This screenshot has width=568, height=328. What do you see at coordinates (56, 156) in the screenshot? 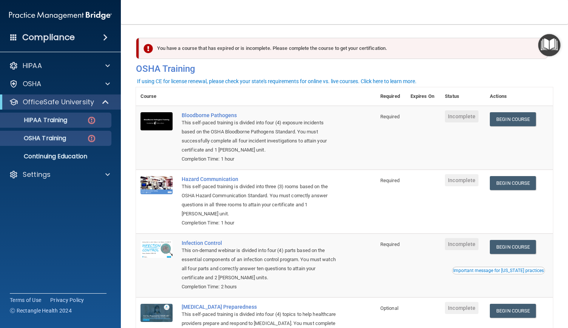
I see `p: Continuing Education` at bounding box center [56, 156].